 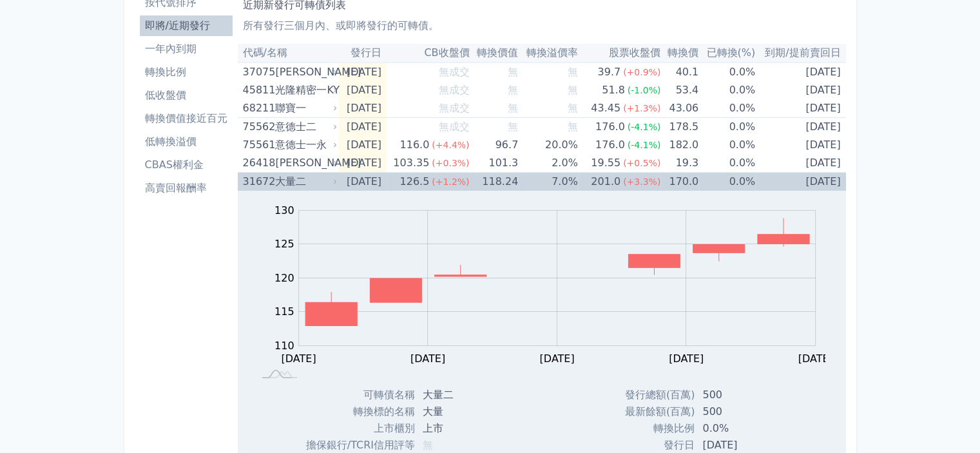 I want to click on td: 轉換比例, so click(x=654, y=428).